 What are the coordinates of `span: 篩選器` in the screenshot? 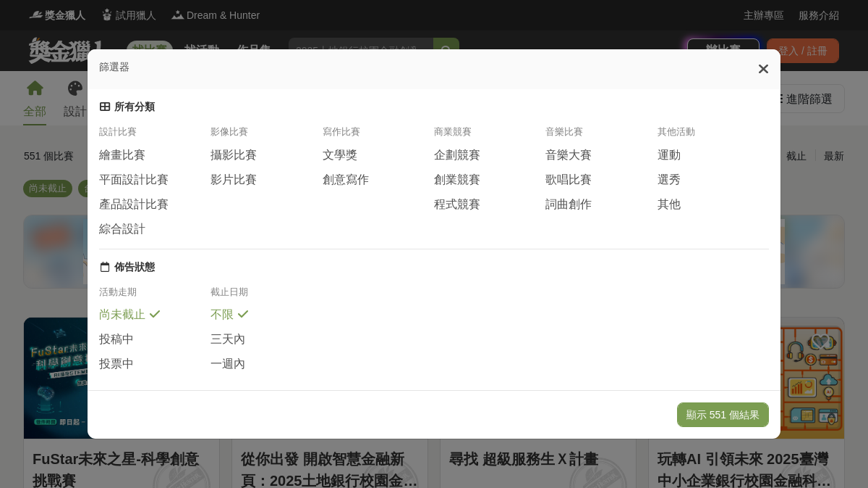 It's located at (115, 66).